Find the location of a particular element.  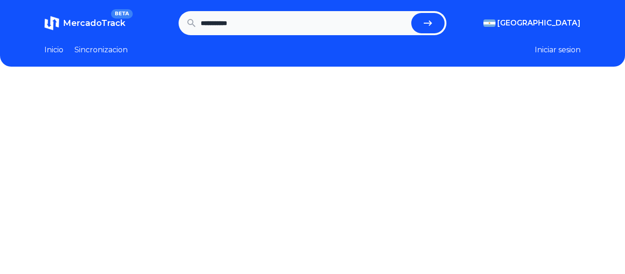

span: BETA is located at coordinates (122, 14).